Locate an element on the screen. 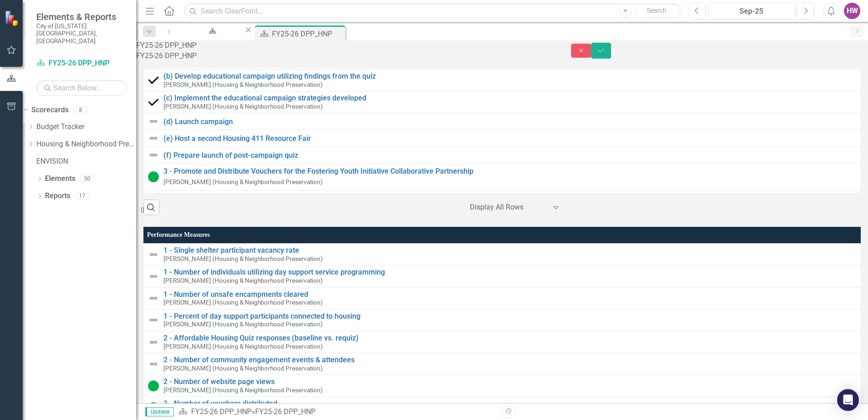 Image resolution: width=868 pixels, height=420 pixels. div: 8 is located at coordinates (80, 110).